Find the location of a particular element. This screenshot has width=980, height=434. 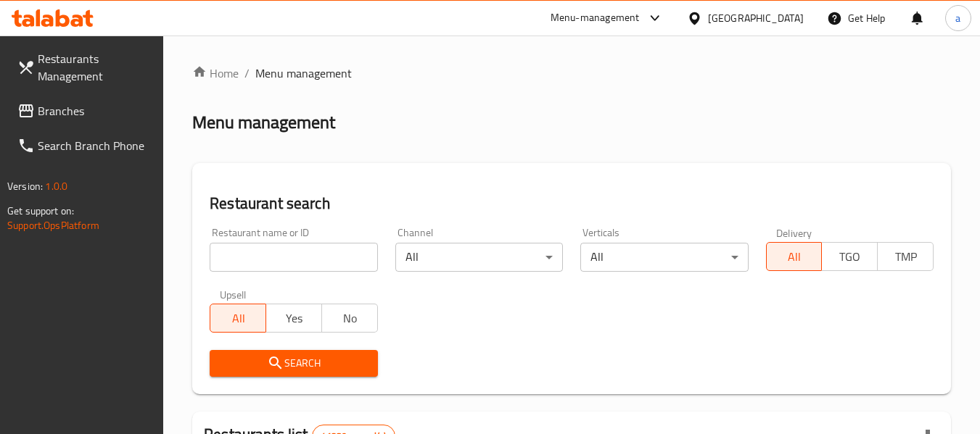

a: Branches is located at coordinates (85, 111).